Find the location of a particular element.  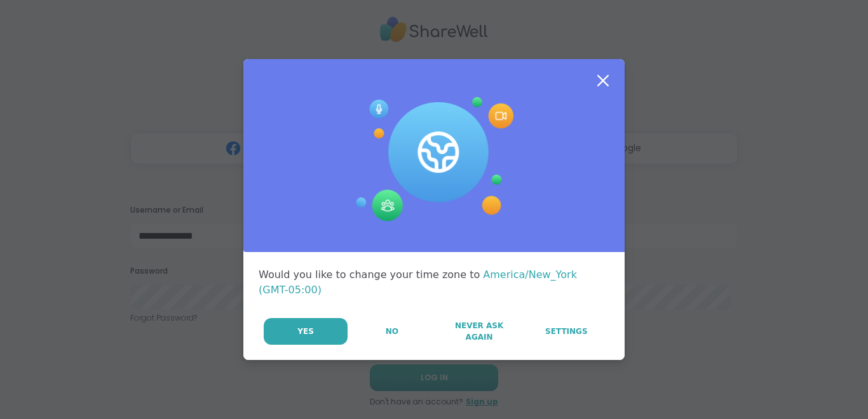

div: Would you like to change your time zone to is located at coordinates (434, 282).